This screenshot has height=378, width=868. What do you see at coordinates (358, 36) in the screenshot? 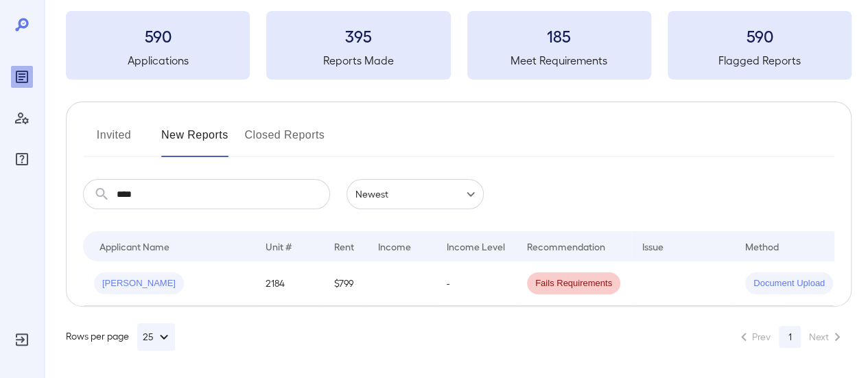
I see `h3: 395` at bounding box center [358, 36].